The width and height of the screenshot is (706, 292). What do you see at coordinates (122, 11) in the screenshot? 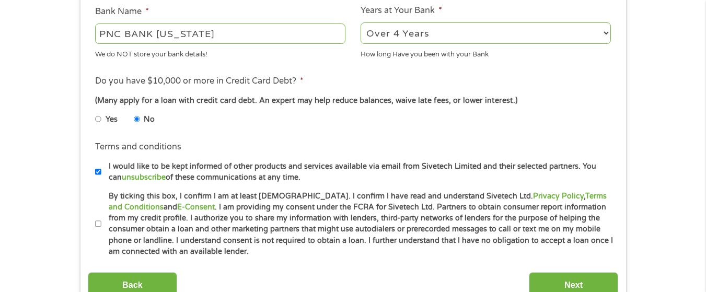
I see `label: Bank Name` at bounding box center [122, 11].